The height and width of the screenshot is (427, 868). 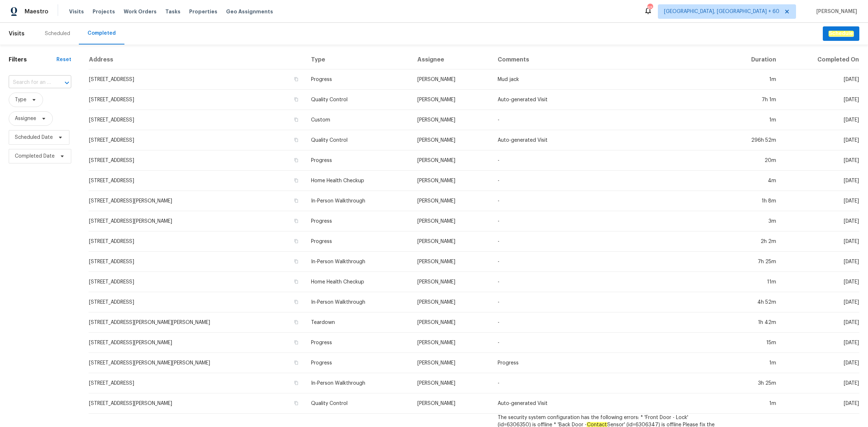 What do you see at coordinates (358, 282) in the screenshot?
I see `td: Home Health Checkup` at bounding box center [358, 282].